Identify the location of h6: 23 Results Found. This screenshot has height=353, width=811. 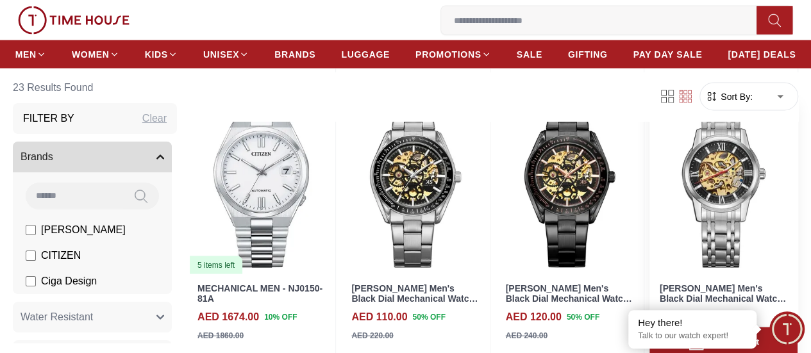
(95, 87).